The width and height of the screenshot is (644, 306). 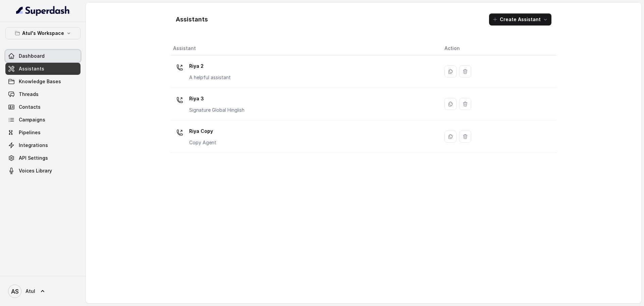 I want to click on span: Pipelines, so click(x=29, y=132).